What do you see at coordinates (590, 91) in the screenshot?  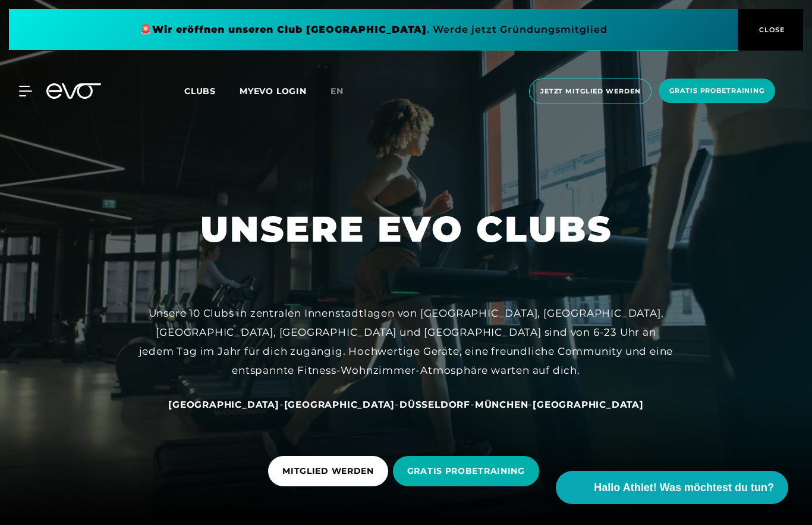 I see `span: Jetzt Mitglied werden` at bounding box center [590, 91].